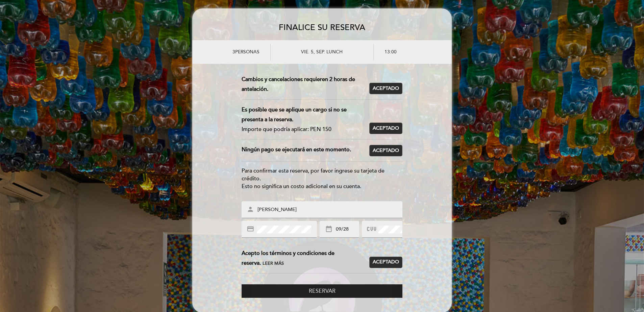  Describe the element at coordinates (306, 84) in the screenshot. I see `div: Cambios y cancelaciones requieren 2 horas de antelación.` at that location.